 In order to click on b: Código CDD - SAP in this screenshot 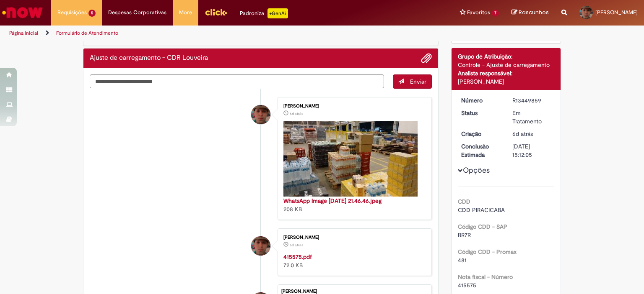, I will do `click(483, 227)`.